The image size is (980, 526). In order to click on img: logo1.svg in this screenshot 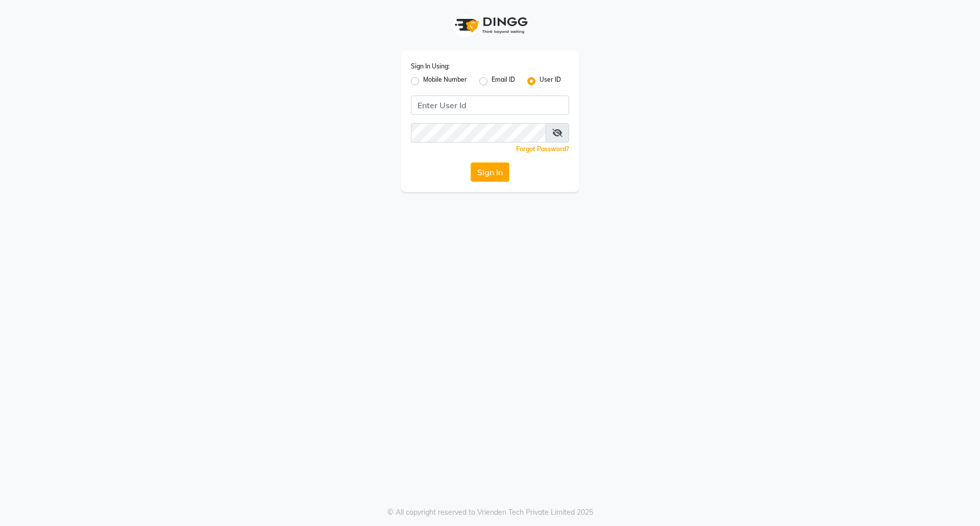, I will do `click(490, 25)`.